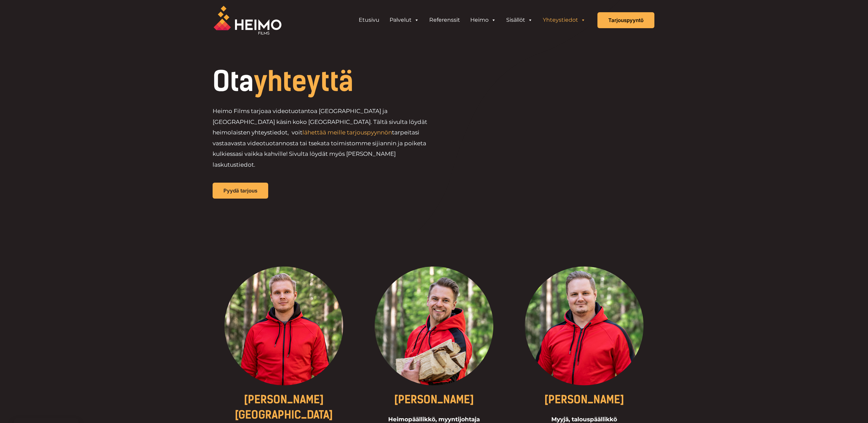  Describe the element at coordinates (472, 20) in the screenshot. I see `aside: Header Widget 1` at that location.